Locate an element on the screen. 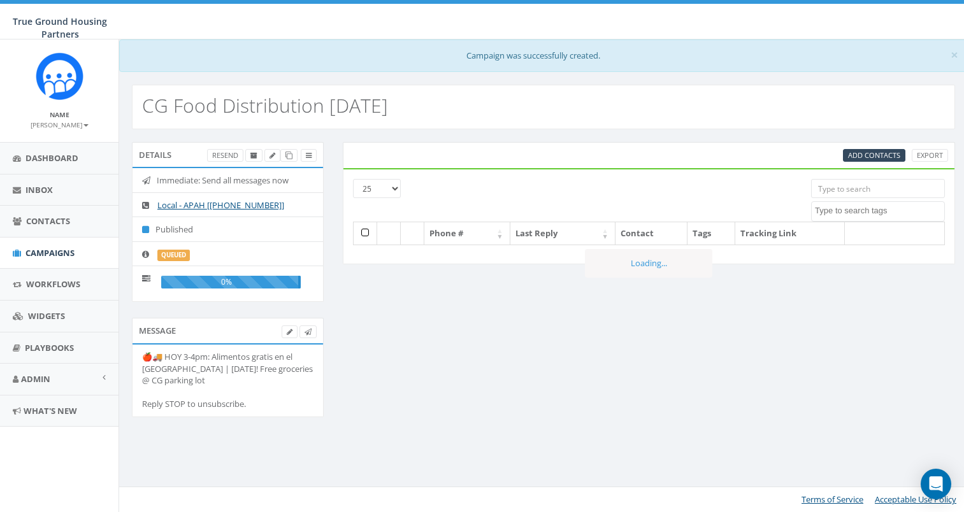 The height and width of the screenshot is (512, 964). span: Clone Campaign is located at coordinates (289, 155).